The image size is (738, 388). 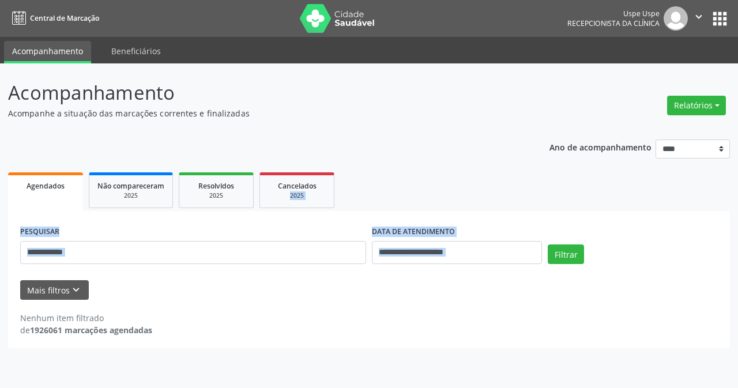 What do you see at coordinates (91, 330) in the screenshot?
I see `strong: 1926061 marcações agendadas` at bounding box center [91, 330].